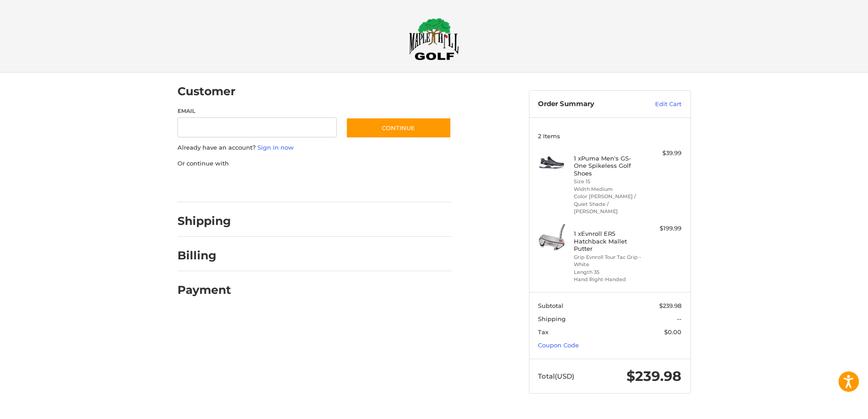  What do you see at coordinates (314, 164) in the screenshot?
I see `p: Or continue with` at bounding box center [314, 164].